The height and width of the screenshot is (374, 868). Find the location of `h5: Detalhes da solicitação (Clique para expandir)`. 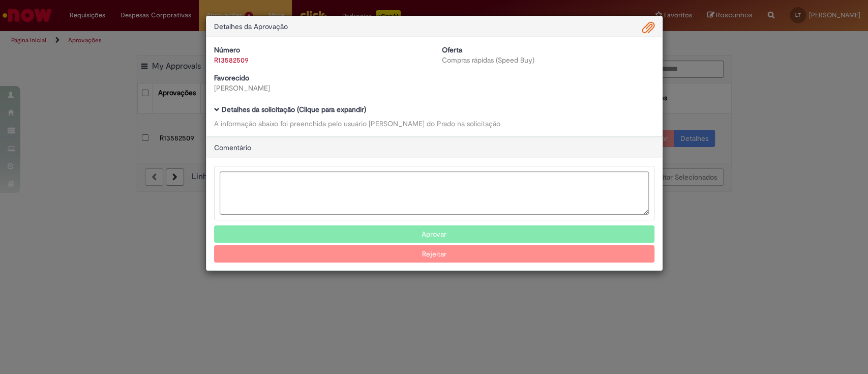

h5: Detalhes da solicitação (Clique para expandir) is located at coordinates (435, 109).